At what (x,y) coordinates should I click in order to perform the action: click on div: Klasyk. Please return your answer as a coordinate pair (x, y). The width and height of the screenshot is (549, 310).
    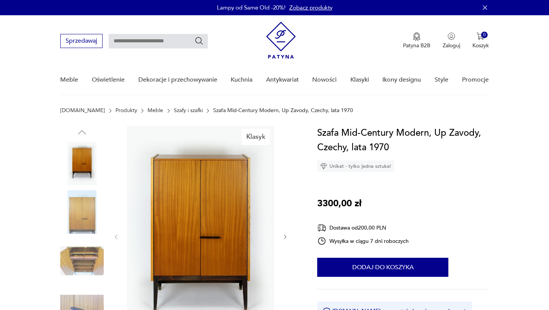
    Looking at the image, I should click on (256, 137).